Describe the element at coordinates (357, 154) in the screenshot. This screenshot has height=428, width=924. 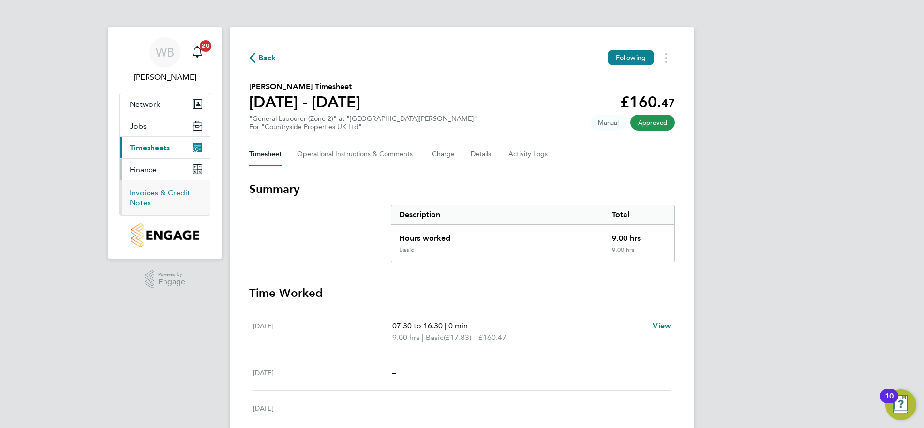
I see `button: Operational Instructions & Comments` at that location.